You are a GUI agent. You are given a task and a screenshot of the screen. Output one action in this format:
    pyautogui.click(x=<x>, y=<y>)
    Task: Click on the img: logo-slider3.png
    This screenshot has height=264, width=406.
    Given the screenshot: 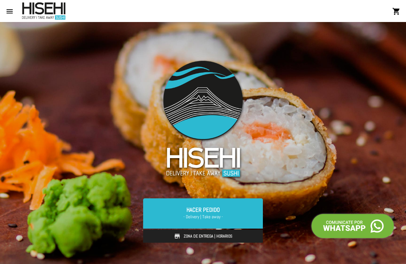 What is the action you would take?
    pyautogui.click(x=203, y=119)
    